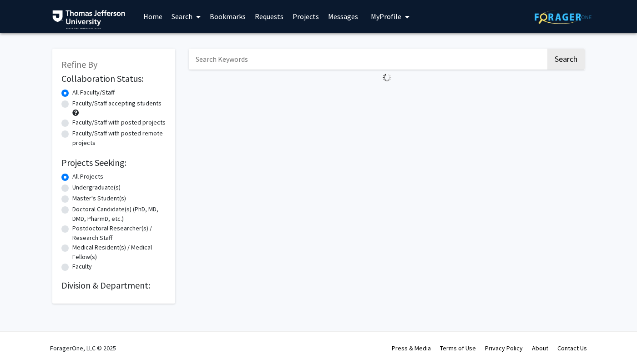 This screenshot has height=364, width=637. Describe the element at coordinates (412, 348) in the screenshot. I see `a: Press & Media` at that location.